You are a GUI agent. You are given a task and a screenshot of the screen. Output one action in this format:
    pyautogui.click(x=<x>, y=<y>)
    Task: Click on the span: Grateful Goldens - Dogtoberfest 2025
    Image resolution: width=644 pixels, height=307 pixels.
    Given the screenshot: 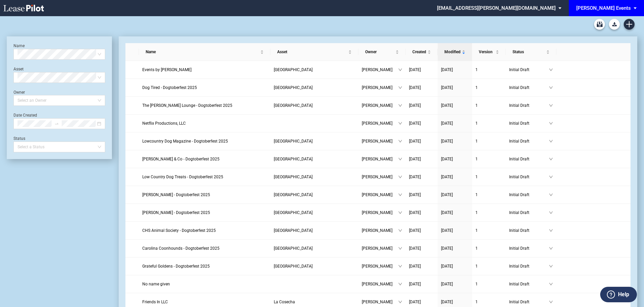 What is the action you would take?
    pyautogui.click(x=176, y=266)
    